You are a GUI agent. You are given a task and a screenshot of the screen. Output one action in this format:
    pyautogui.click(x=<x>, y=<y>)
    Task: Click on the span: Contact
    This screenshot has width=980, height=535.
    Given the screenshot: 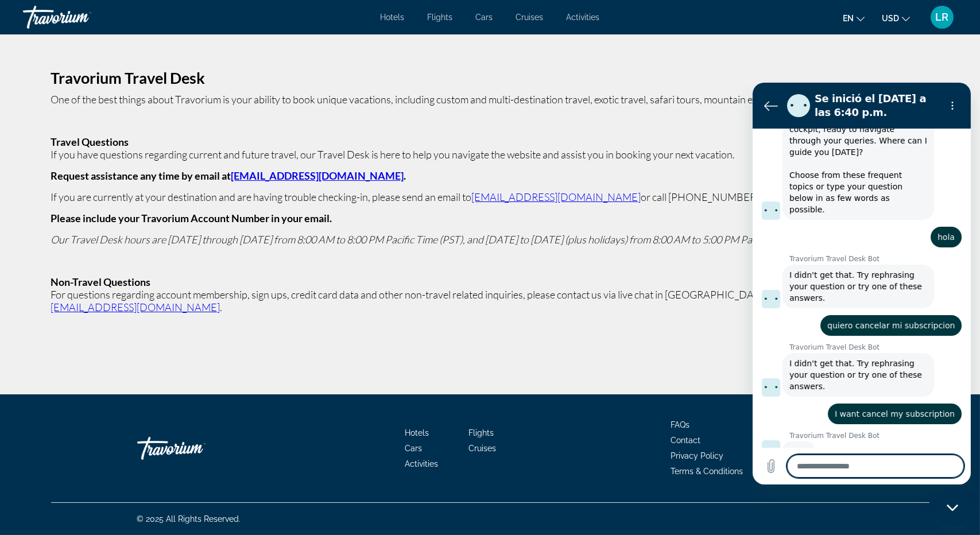 What is the action you would take?
    pyautogui.click(x=686, y=440)
    